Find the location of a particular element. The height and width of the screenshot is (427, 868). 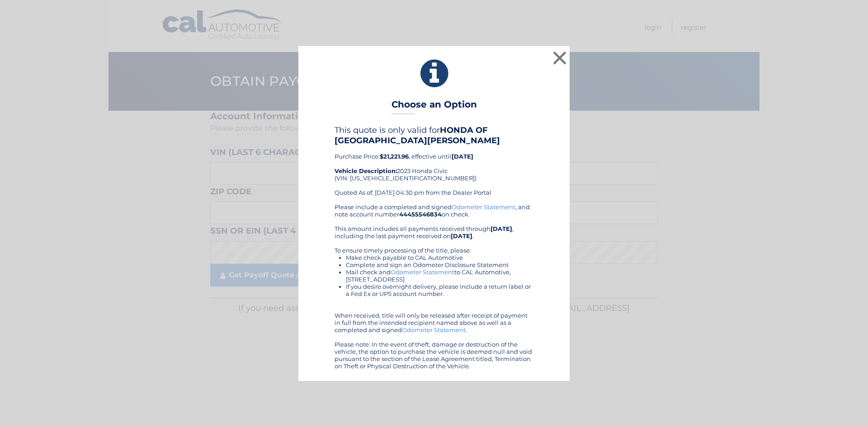

b: $21,221.96 is located at coordinates (394, 156).